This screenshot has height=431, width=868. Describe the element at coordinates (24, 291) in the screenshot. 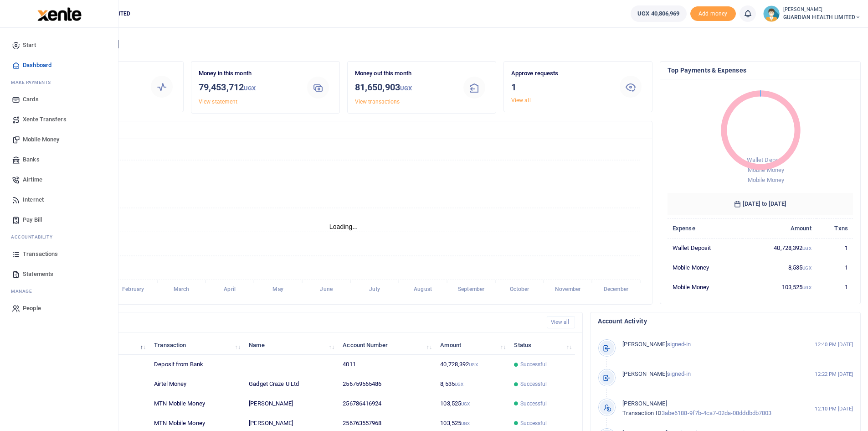

I see `span: anage` at that location.